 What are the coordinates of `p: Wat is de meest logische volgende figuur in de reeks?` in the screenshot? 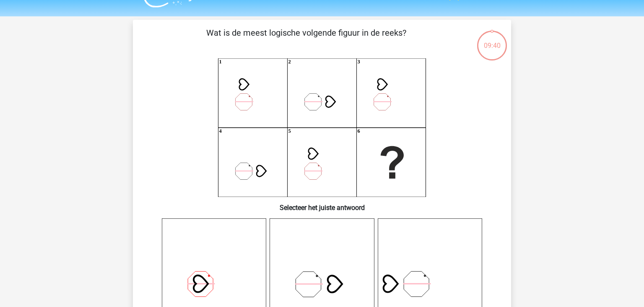 It's located at (306, 39).